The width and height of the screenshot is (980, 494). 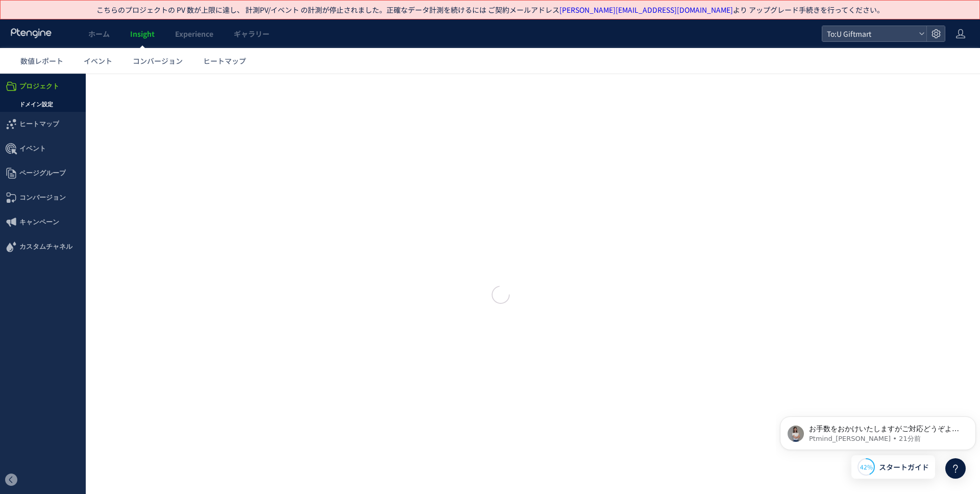 I want to click on div: message notification from Ptmind_伊東, 21分前. お手数をおかけいたしますがご対応どうぞよろしくお願いします。, so click(x=102, y=38).